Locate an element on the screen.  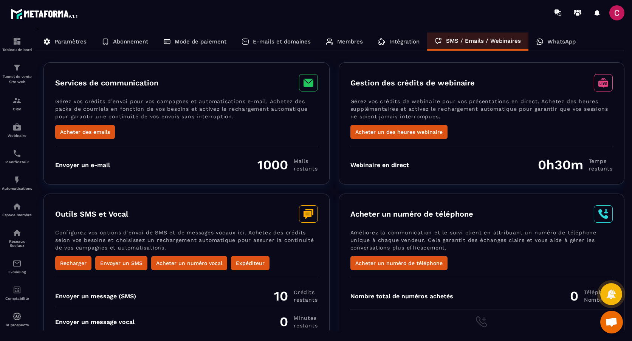
button: Expéditeur is located at coordinates (250, 263).